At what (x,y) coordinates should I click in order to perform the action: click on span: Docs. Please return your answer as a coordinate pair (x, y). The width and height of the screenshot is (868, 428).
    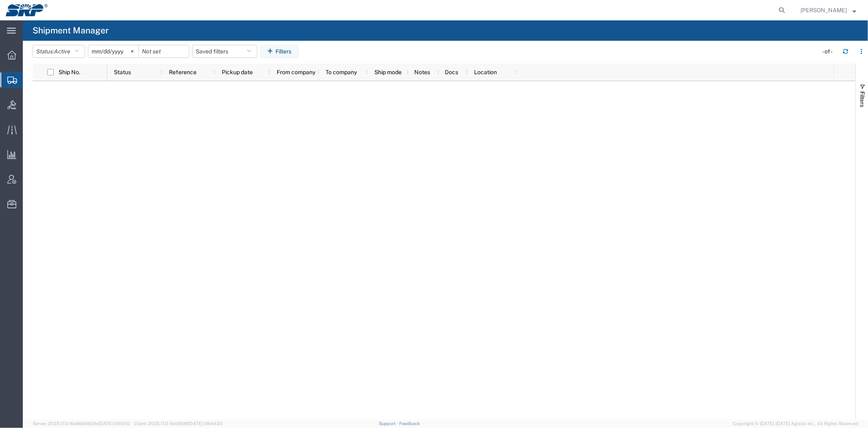
    Looking at the image, I should click on (452, 72).